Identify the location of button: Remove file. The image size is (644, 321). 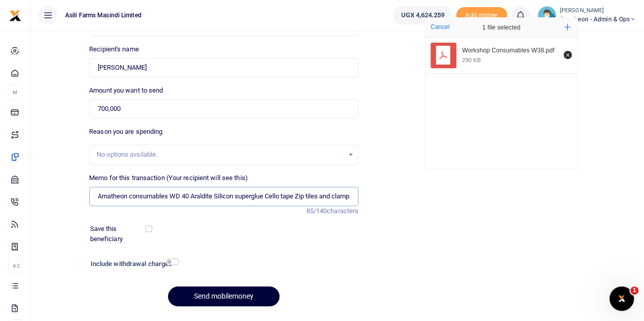
(568, 55).